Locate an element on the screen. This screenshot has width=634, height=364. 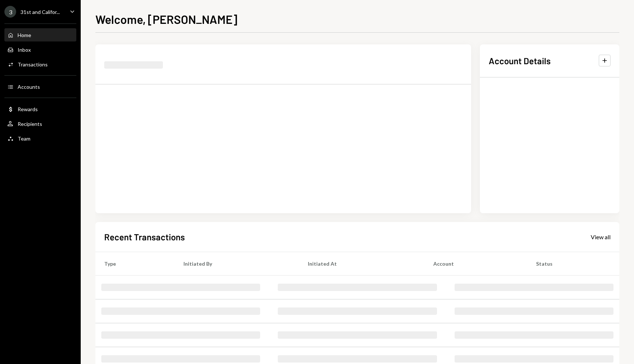
th: Initiated By is located at coordinates (237, 263).